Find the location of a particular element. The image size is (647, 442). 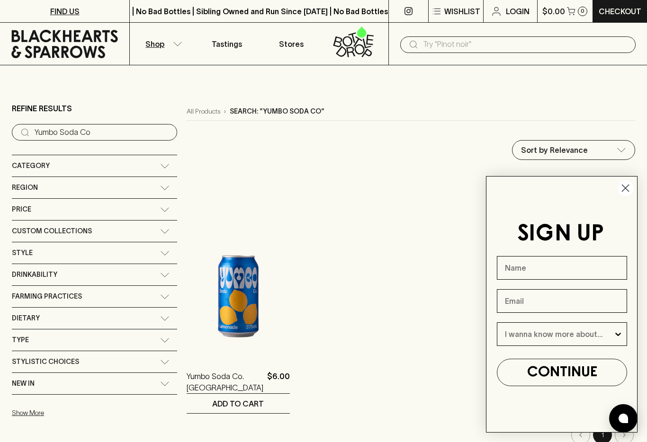

p: Sort by Relevance is located at coordinates (554, 150).